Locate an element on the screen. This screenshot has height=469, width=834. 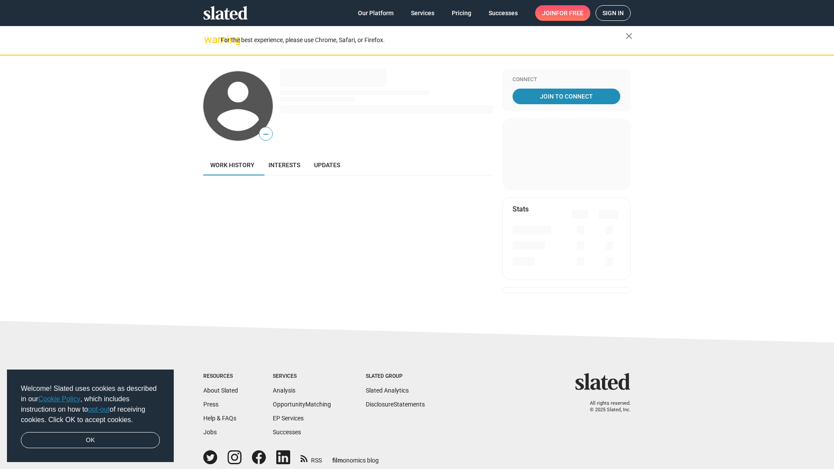
span: Work history is located at coordinates (232, 165).